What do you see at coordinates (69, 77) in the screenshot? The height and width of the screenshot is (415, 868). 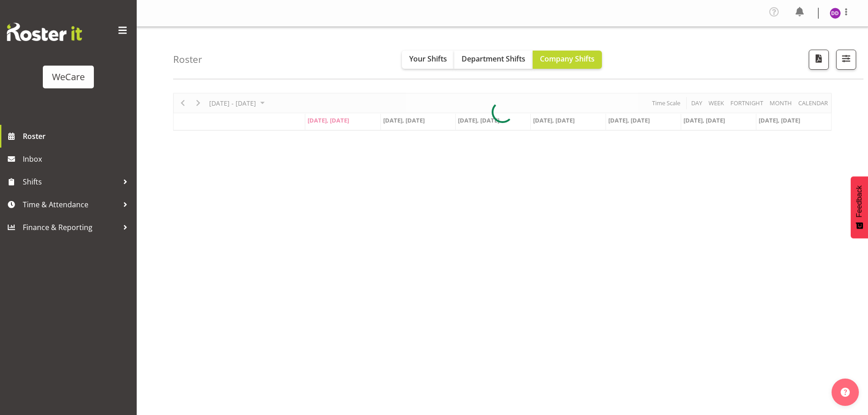 I see `div: WeCare` at bounding box center [69, 77].